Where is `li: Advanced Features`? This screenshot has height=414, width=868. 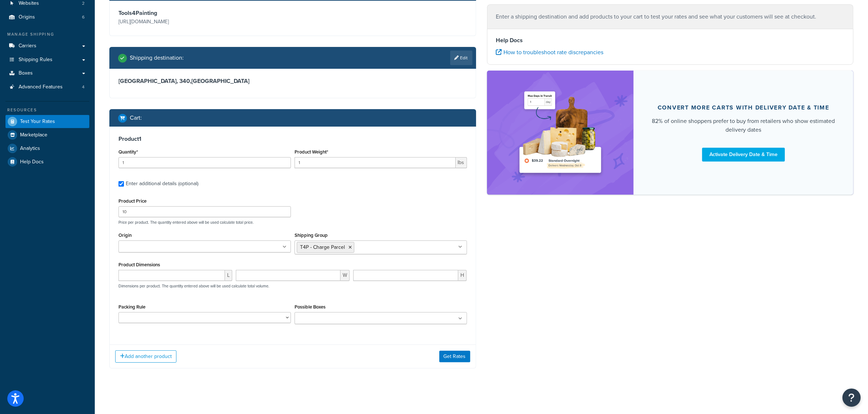 li: Advanced Features is located at coordinates (48, 87).